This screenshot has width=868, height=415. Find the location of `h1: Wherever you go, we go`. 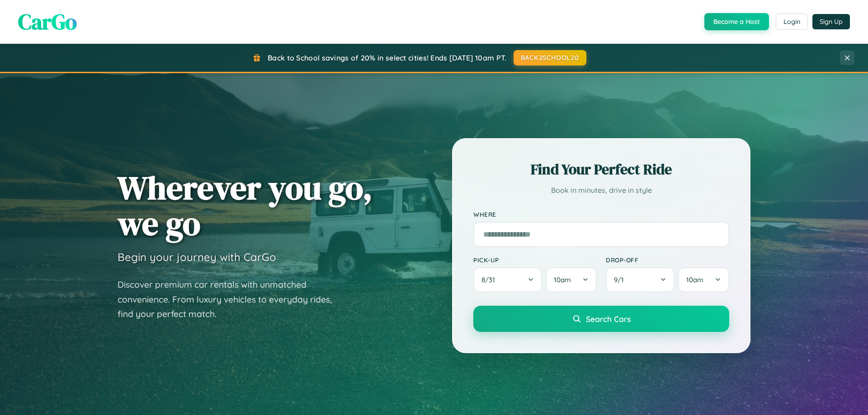

h1: Wherever you go, we go is located at coordinates (245, 205).